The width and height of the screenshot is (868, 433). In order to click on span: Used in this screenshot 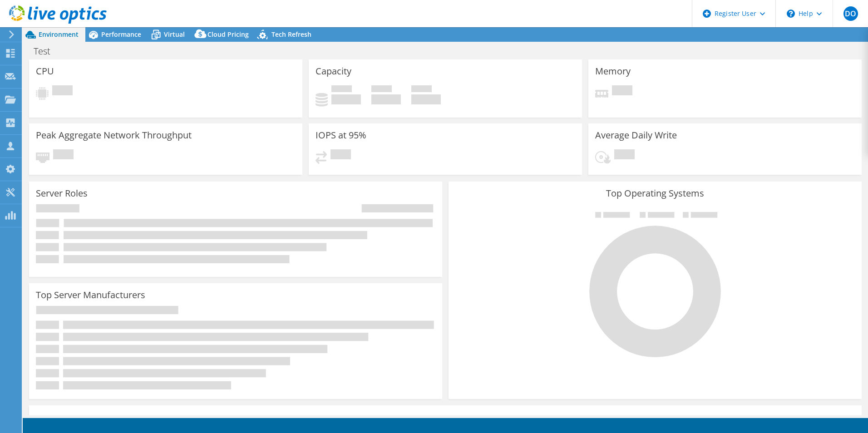, I will do `click(341, 90)`.